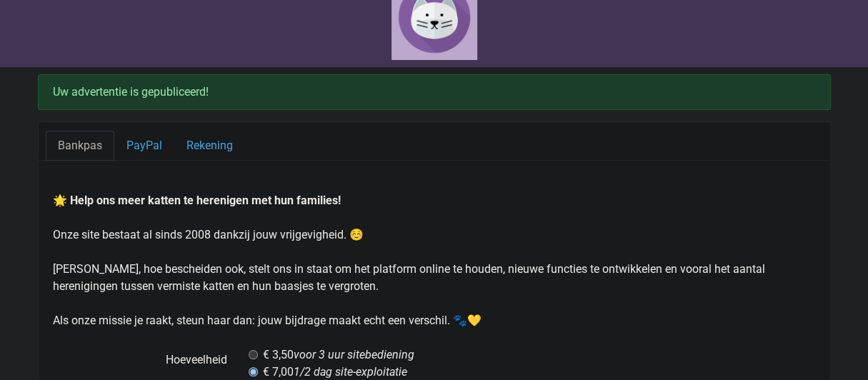 This screenshot has height=380, width=868. What do you see at coordinates (144, 145) in the screenshot?
I see `font: PayPal` at bounding box center [144, 145].